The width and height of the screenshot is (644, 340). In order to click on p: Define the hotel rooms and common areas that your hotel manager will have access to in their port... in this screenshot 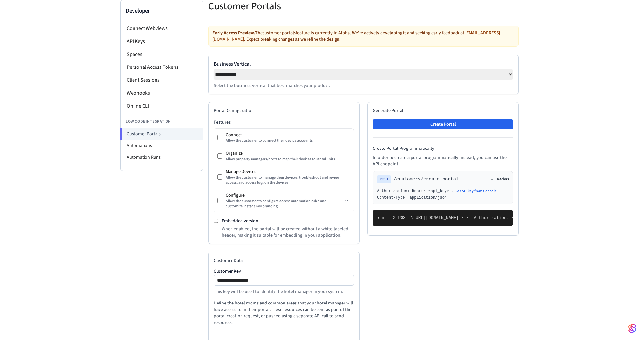, I will do `click(284, 313)`.